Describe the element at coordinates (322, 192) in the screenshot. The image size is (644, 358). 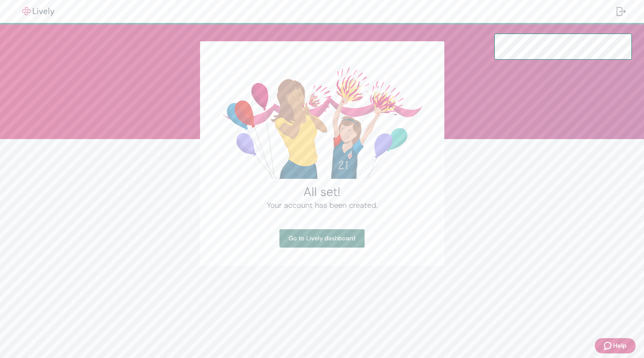
I see `h2: All set!` at that location.